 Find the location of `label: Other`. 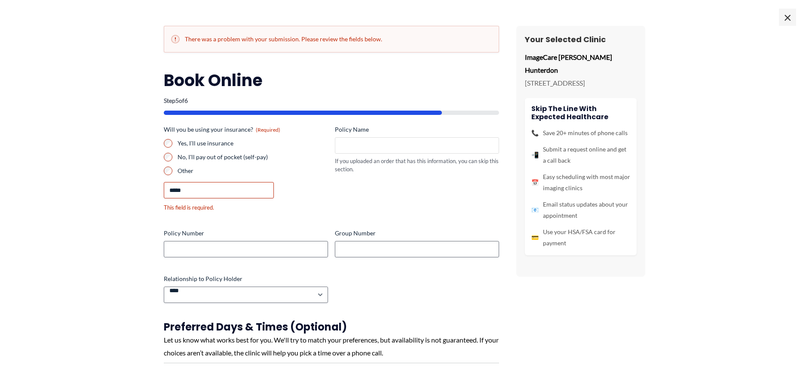

label: Other is located at coordinates (253, 171).